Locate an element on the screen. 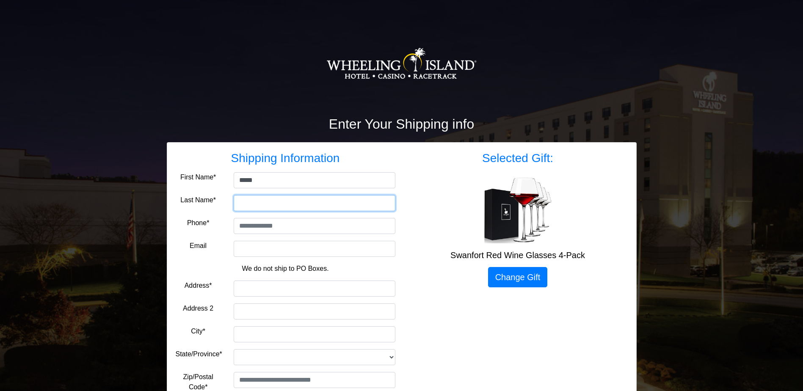 The height and width of the screenshot is (391, 803). label: Address 2 is located at coordinates (198, 308).